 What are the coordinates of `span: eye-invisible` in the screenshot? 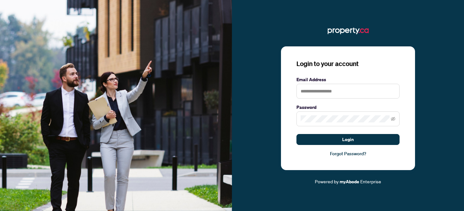 It's located at (393, 119).